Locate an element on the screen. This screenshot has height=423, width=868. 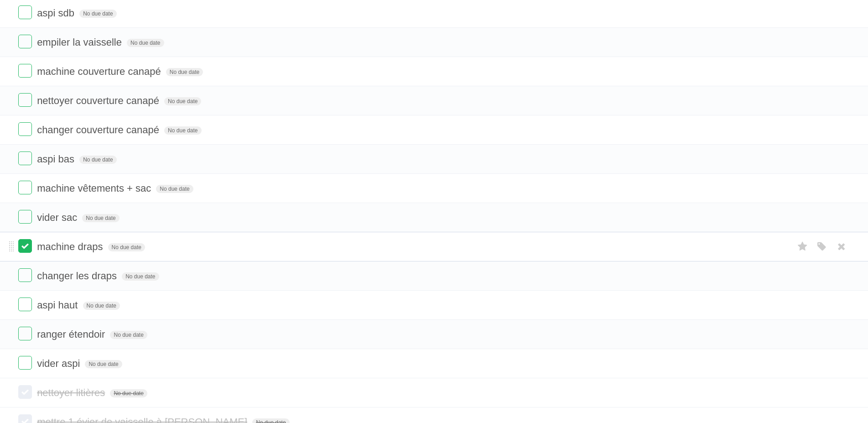
span: aspi bas is located at coordinates (56, 158).